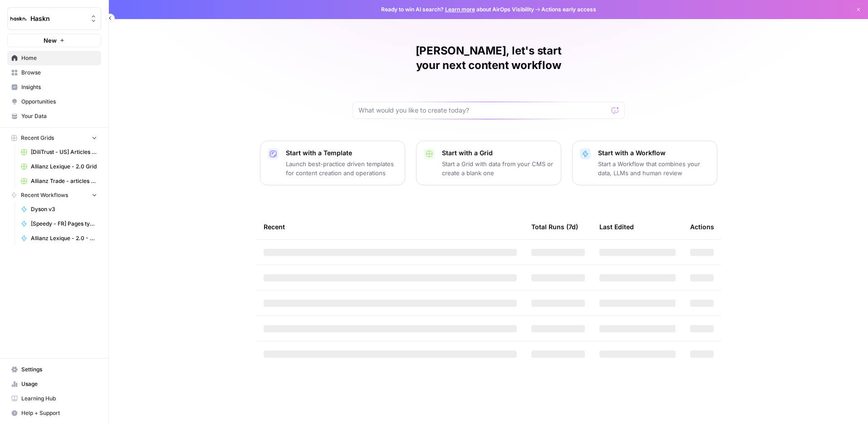 This screenshot has width=868, height=424. I want to click on span: New, so click(50, 41).